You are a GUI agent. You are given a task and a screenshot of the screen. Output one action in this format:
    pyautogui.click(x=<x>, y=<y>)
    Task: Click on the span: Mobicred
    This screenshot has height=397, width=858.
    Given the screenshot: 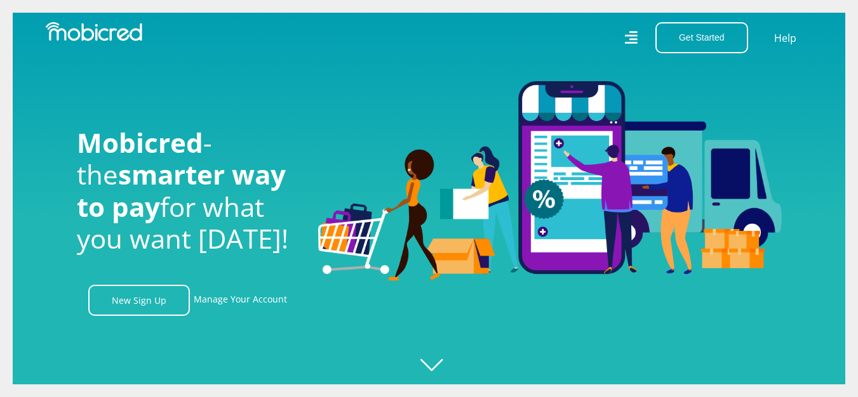 What is the action you would take?
    pyautogui.click(x=140, y=142)
    